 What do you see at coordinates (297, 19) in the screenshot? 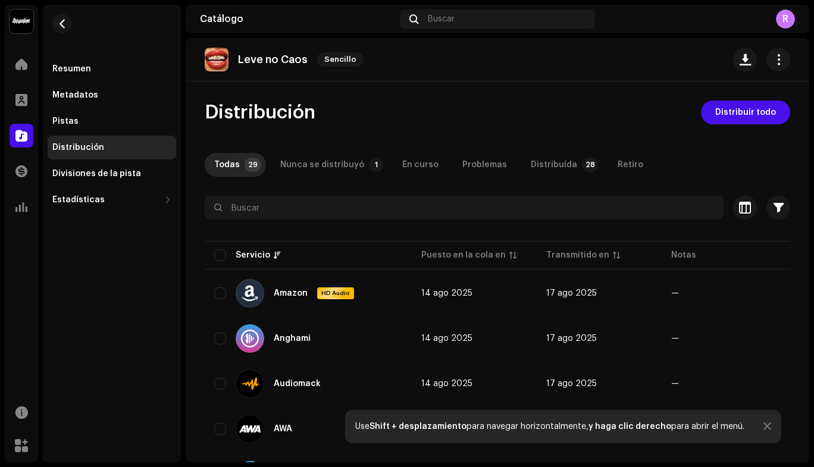
I see `div: Catálogo` at bounding box center [297, 19].